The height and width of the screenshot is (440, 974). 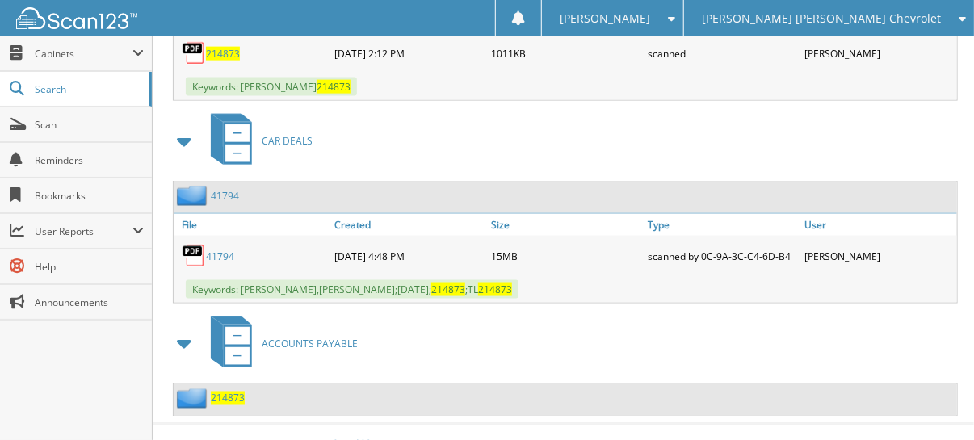 I want to click on span: Help, so click(x=89, y=267).